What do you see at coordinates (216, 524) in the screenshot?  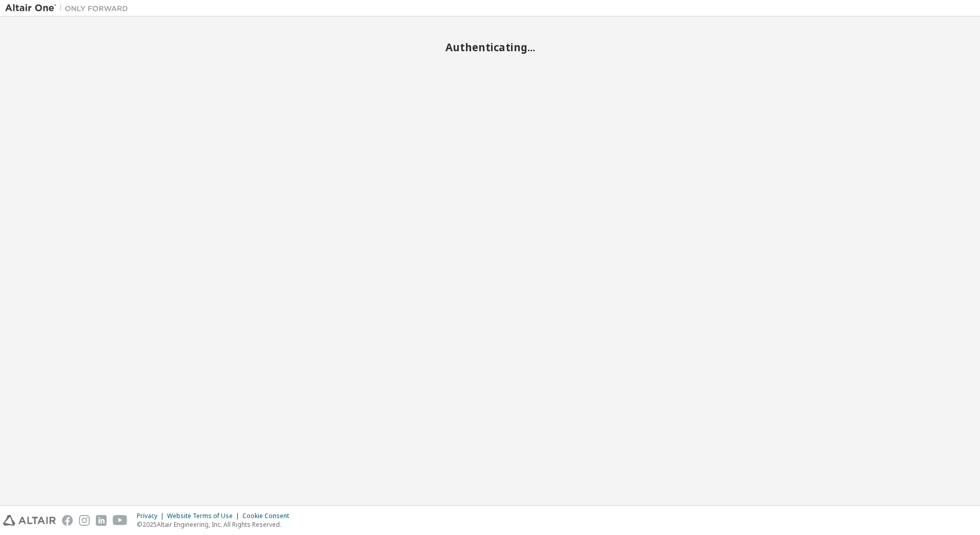 I see `p: © 2025 Altair Engineering, Inc. All Rights Reserved.` at bounding box center [216, 524].